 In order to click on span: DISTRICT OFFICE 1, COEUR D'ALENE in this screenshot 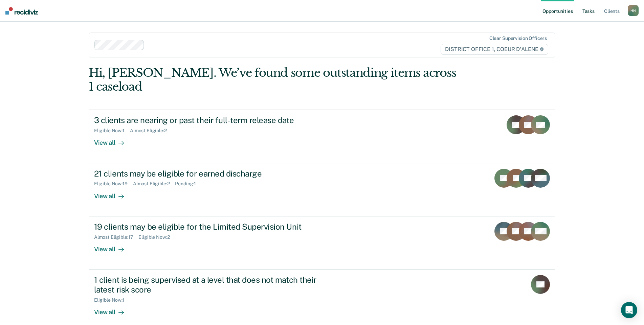, I will do `click(495, 49)`.